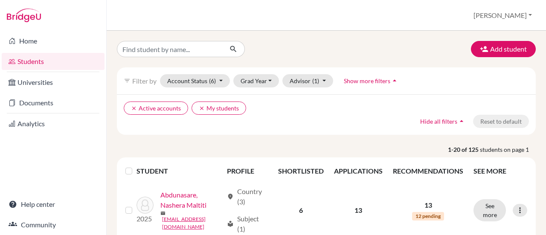  What do you see at coordinates (428, 216) in the screenshot?
I see `span: 12 pending` at bounding box center [428, 216].